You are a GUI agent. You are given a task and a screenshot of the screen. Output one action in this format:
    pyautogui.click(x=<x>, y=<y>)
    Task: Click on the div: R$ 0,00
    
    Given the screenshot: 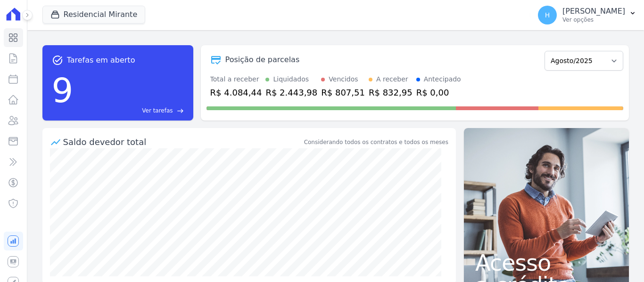 What is the action you would take?
    pyautogui.click(x=439, y=93)
    